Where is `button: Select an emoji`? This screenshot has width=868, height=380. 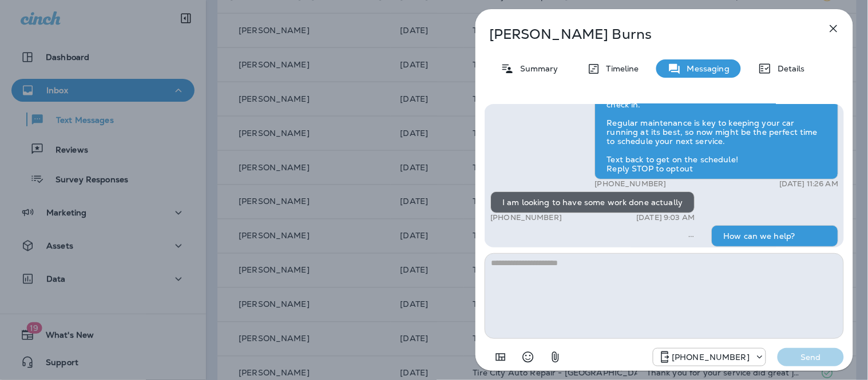 button: Select an emoji is located at coordinates (528, 357).